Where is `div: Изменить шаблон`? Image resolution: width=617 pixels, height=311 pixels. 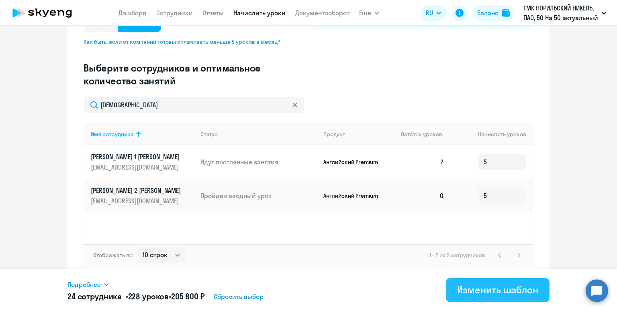
div: Изменить шаблон is located at coordinates (497, 289).